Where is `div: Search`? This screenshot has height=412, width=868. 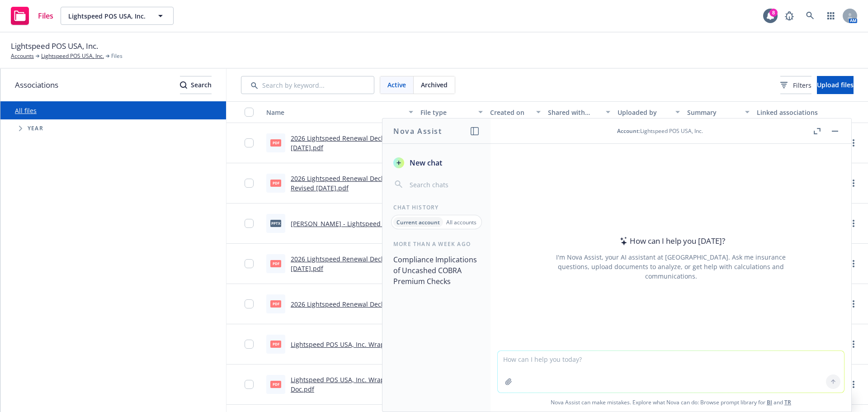
div: Search is located at coordinates (196, 85).